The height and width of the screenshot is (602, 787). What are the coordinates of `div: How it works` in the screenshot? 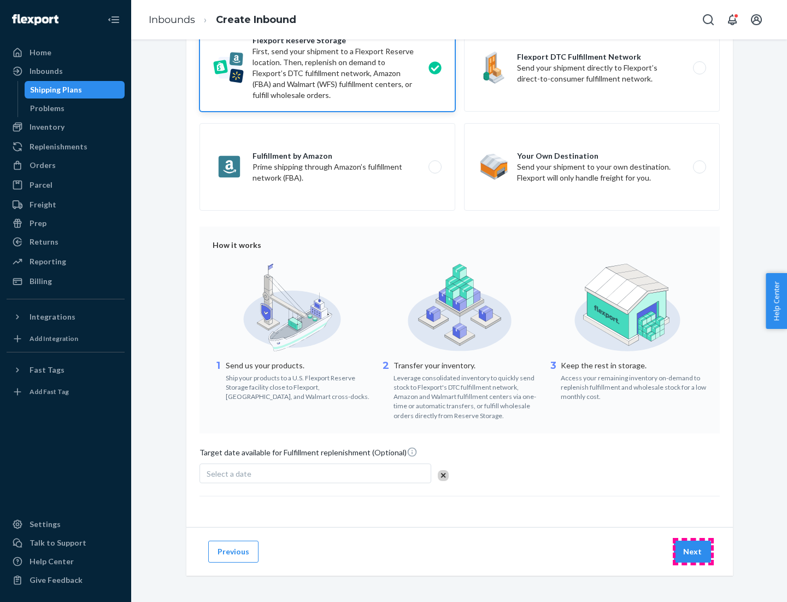 It's located at (460, 245).